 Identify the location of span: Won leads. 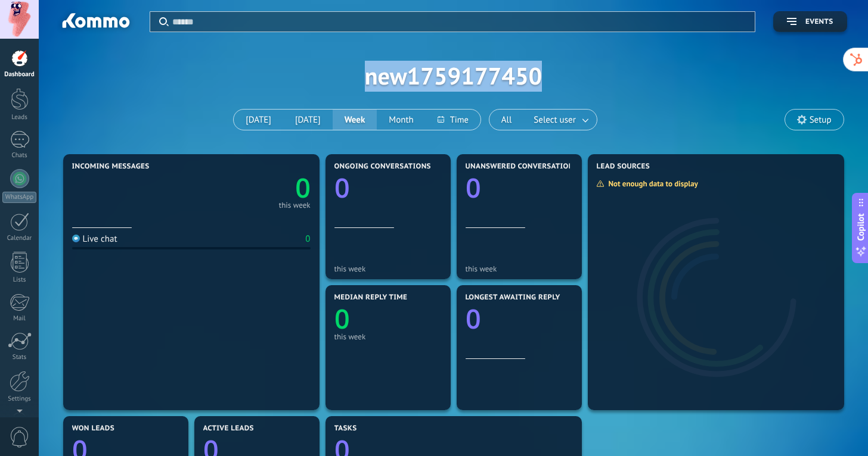
(93, 429).